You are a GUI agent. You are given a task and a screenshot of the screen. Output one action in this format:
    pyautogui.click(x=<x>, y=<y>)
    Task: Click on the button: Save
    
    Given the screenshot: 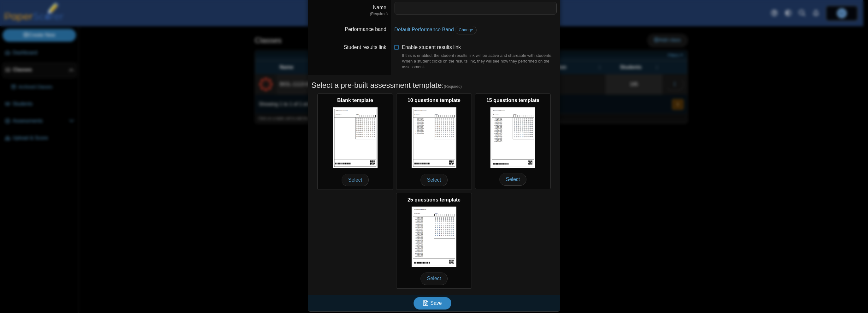 What is the action you would take?
    pyautogui.click(x=432, y=303)
    